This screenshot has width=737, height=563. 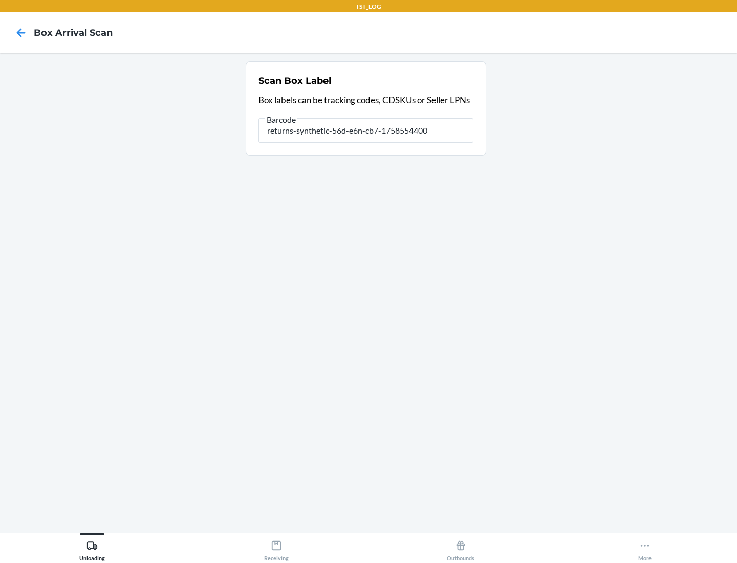 What do you see at coordinates (461, 547) in the screenshot?
I see `button: Outbounds` at bounding box center [461, 547].